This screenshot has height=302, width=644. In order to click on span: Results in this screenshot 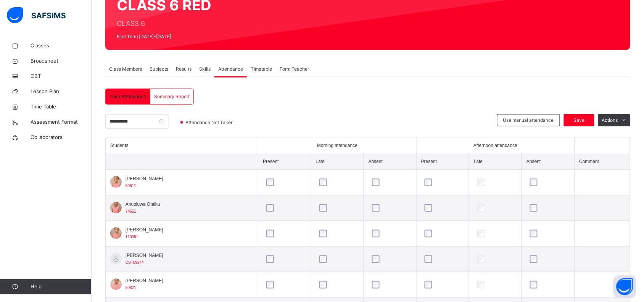, I will do `click(183, 69)`.